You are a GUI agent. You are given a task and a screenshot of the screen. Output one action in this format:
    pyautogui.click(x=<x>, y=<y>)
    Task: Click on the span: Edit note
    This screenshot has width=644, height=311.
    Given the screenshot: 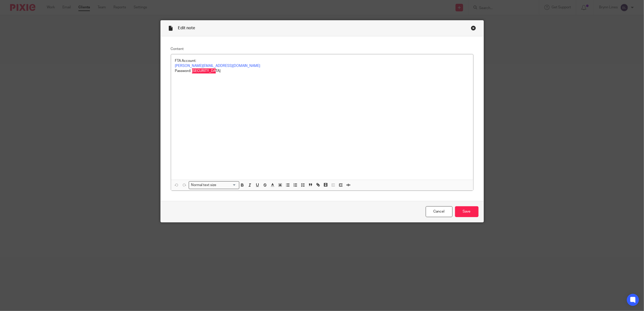 What is the action you would take?
    pyautogui.click(x=187, y=28)
    